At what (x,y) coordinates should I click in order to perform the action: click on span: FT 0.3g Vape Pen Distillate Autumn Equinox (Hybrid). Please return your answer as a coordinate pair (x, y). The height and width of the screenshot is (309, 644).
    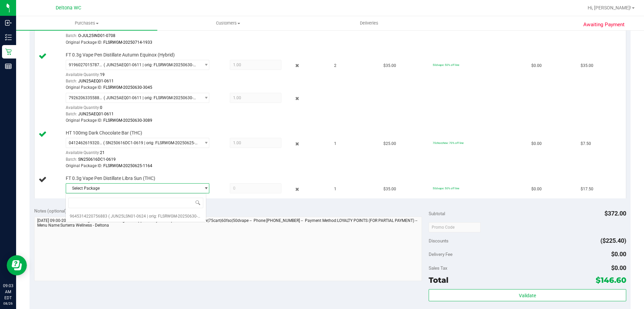
    Looking at the image, I should click on (120, 55).